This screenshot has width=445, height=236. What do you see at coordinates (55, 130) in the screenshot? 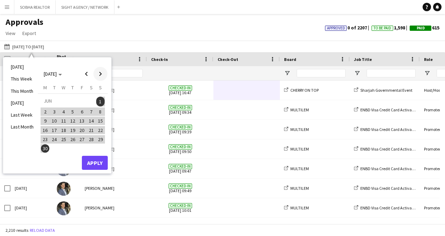
I see `span: 17` at bounding box center [55, 130].